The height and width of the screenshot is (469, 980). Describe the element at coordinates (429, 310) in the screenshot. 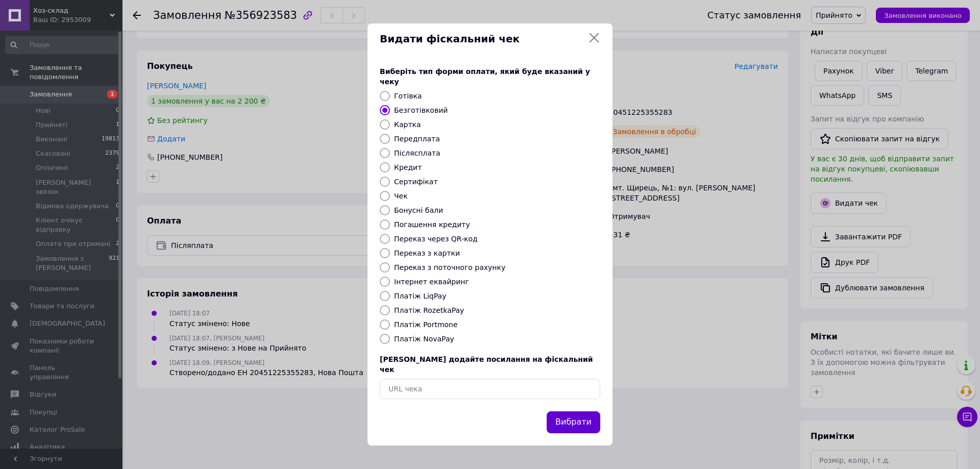

I see `label: Платіж RozetkaPay` at that location.